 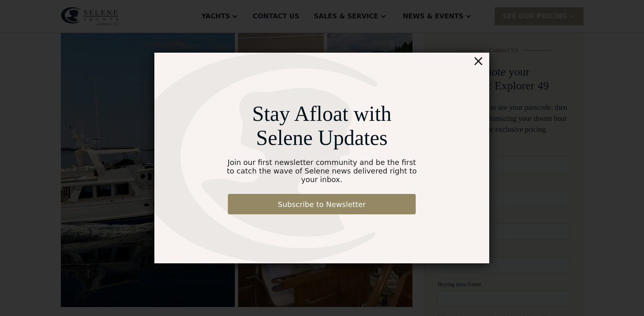 What do you see at coordinates (322, 204) in the screenshot?
I see `a: Subscribe to Newsletter` at bounding box center [322, 204].